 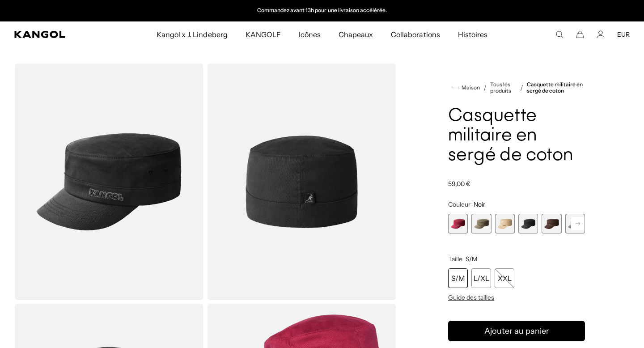 What do you see at coordinates (575, 224) in the screenshot?
I see `div: 6 sur 9` at bounding box center [575, 224].